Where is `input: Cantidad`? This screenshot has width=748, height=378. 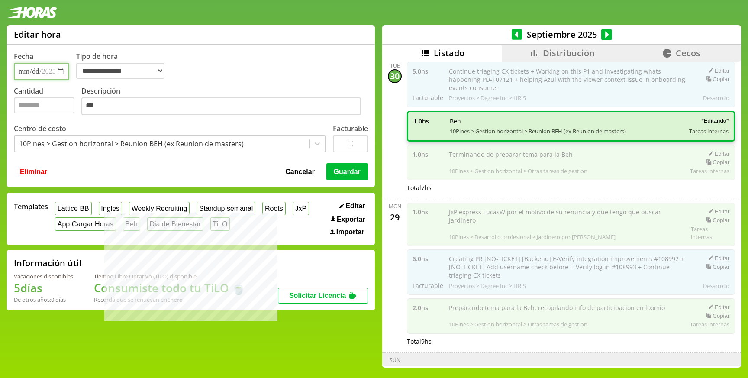
input: Cantidad is located at coordinates (44, 105).